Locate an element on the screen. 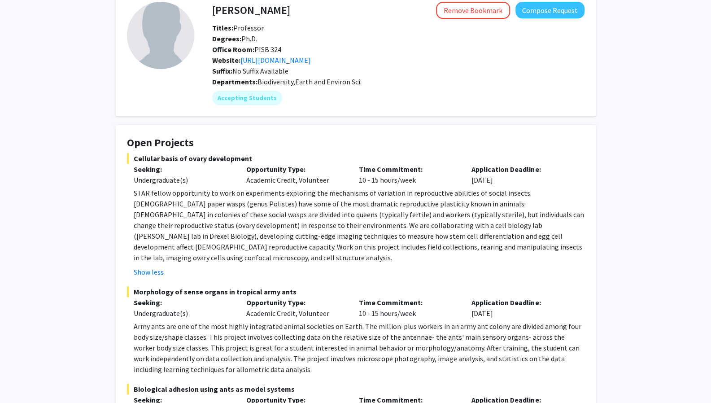  span: Biodiversity,Earth and Environ Sci. is located at coordinates (310, 82).